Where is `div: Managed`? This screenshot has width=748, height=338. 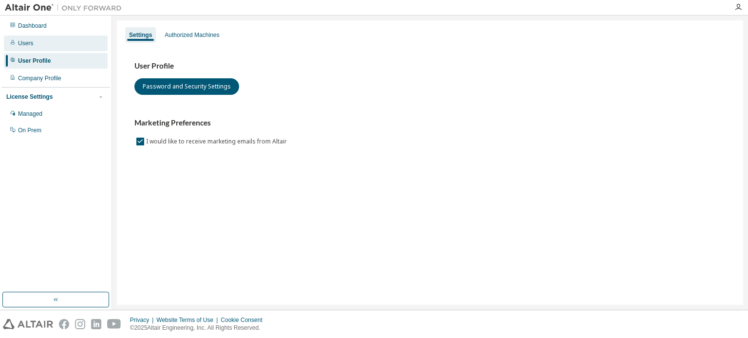
div: Managed is located at coordinates (30, 114).